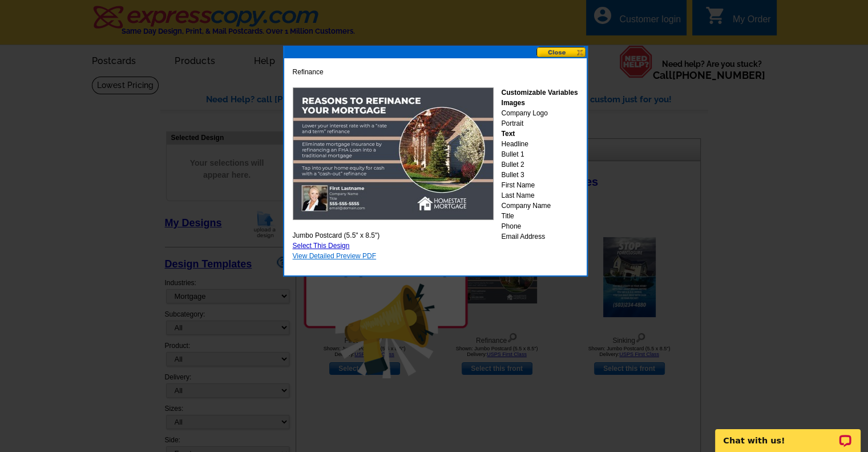  What do you see at coordinates (336, 235) in the screenshot?
I see `span: Jumbo Postcard (5.5" x 8.5")` at bounding box center [336, 235].